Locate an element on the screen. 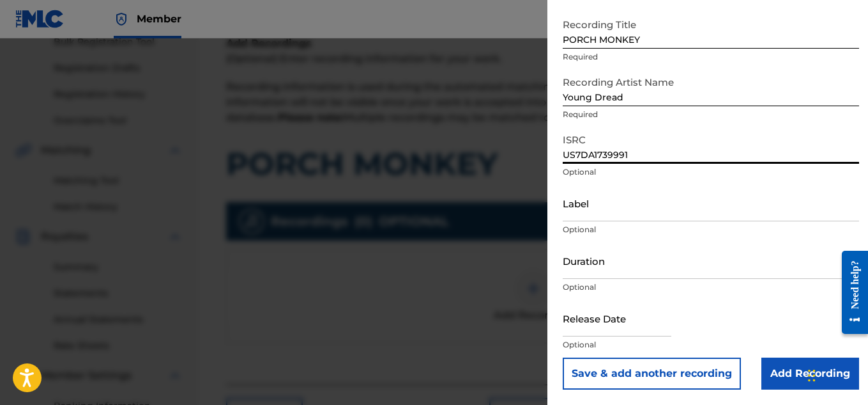 The height and width of the screenshot is (405, 868). span: Member is located at coordinates (159, 19).